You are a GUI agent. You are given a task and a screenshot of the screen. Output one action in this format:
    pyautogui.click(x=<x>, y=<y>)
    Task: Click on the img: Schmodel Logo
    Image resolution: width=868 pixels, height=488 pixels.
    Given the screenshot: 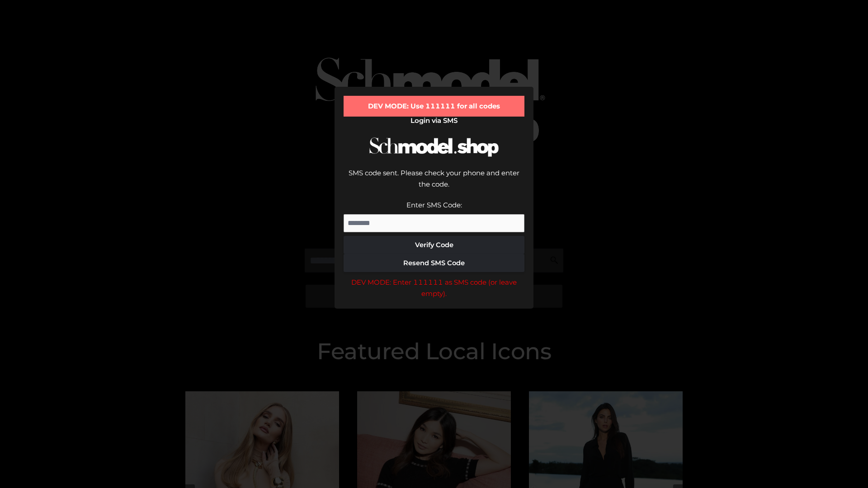 What is the action you would take?
    pyautogui.click(x=434, y=147)
    